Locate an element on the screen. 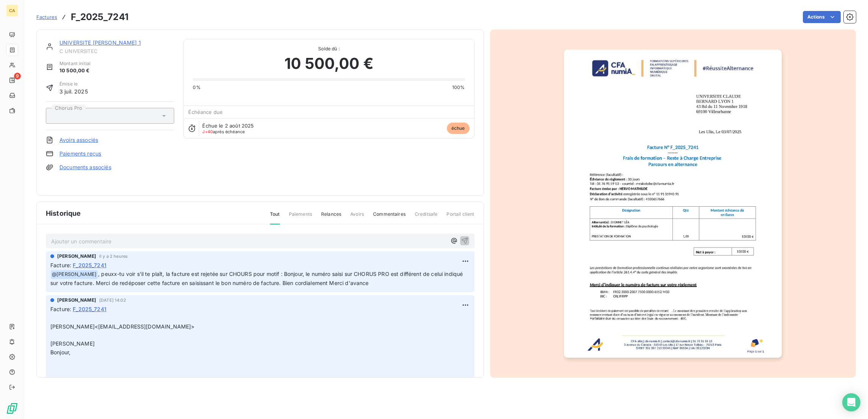 This screenshot has width=868, height=419. span: Émise le is located at coordinates (73, 84).